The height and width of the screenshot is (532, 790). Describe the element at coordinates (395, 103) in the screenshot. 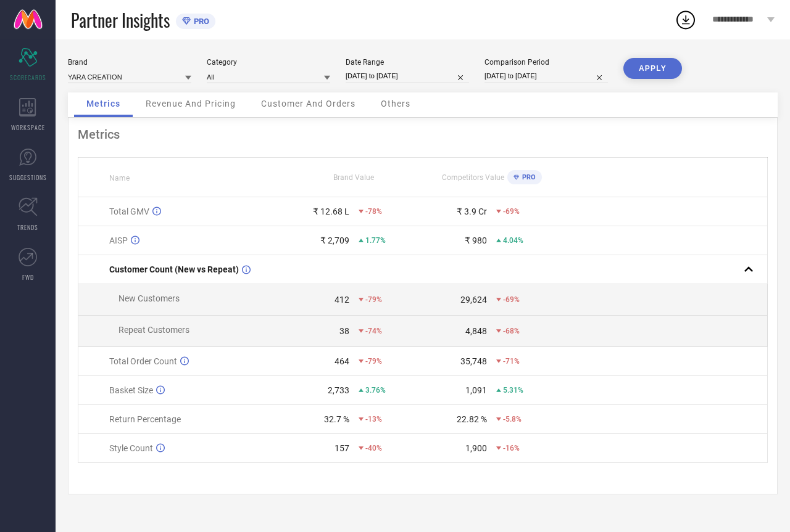

I see `span: Others` at that location.